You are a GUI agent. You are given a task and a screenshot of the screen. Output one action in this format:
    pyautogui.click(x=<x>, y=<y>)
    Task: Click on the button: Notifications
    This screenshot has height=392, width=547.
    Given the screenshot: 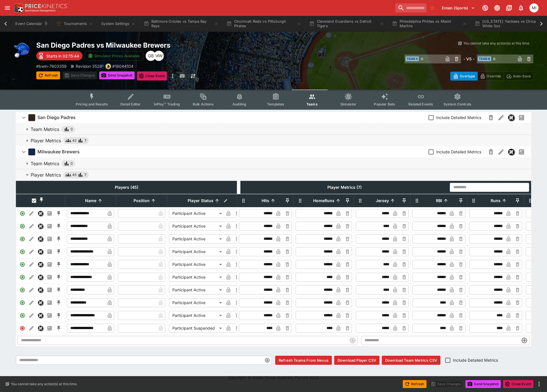 What is the action you would take?
    pyautogui.click(x=521, y=8)
    